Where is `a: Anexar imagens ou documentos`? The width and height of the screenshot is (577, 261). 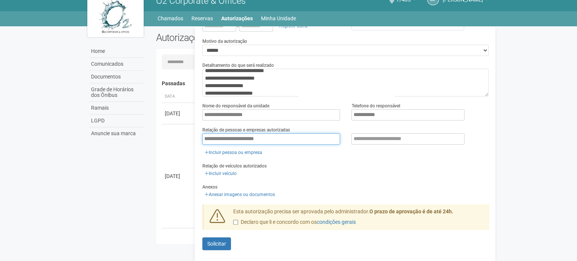
a: Anexar imagens ou documentos is located at coordinates (240, 195).